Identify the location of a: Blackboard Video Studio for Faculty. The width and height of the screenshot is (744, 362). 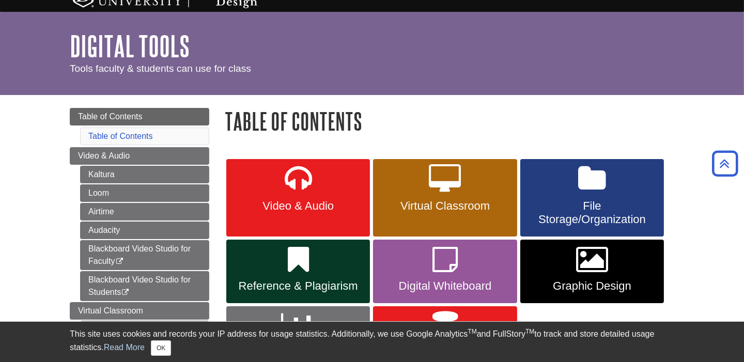
(145, 255).